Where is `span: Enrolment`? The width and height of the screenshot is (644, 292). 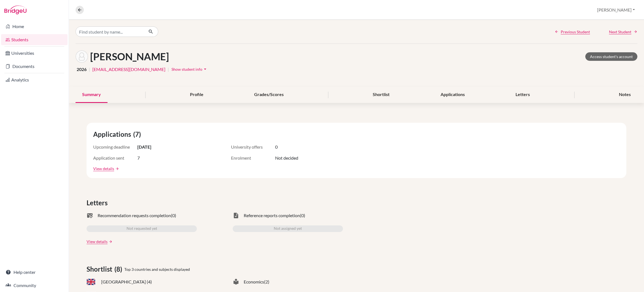 span: Enrolment is located at coordinates (253, 158).